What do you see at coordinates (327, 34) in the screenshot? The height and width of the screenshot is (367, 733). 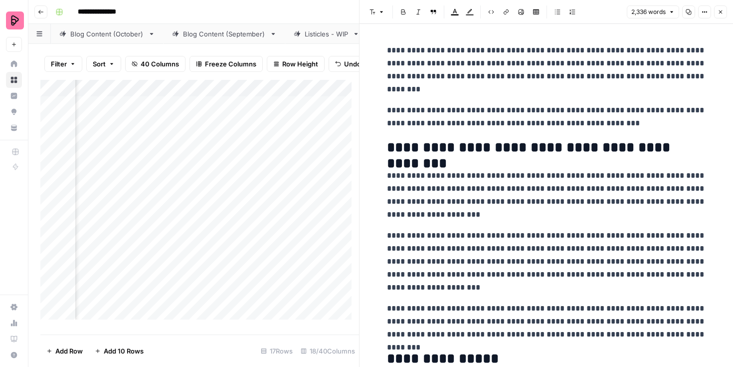 I see `a: Listicles - WIP` at bounding box center [327, 34].